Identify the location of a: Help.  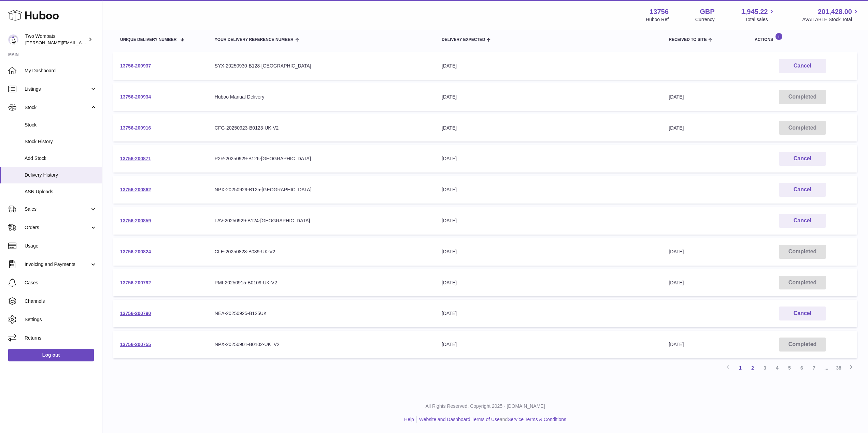
(409, 419).